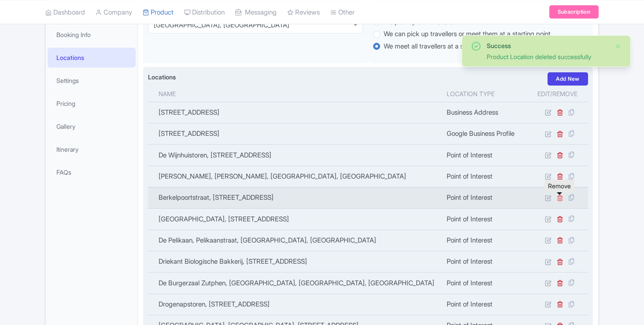 This screenshot has width=644, height=325. Describe the element at coordinates (547, 57) in the screenshot. I see `div: Product Location deleted successfully` at that location.